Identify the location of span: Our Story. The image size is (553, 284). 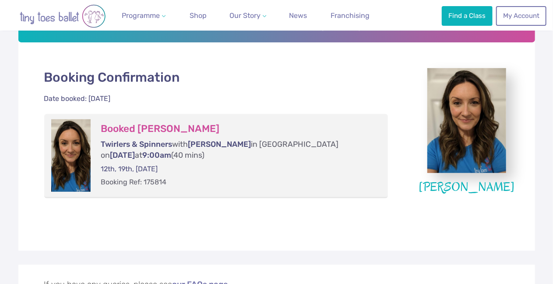
(245, 15).